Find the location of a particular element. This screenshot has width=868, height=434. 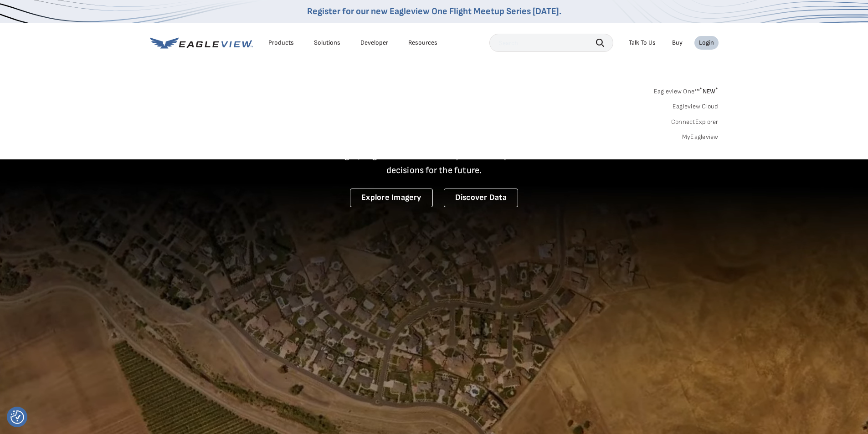

a: Buy is located at coordinates (676, 43).